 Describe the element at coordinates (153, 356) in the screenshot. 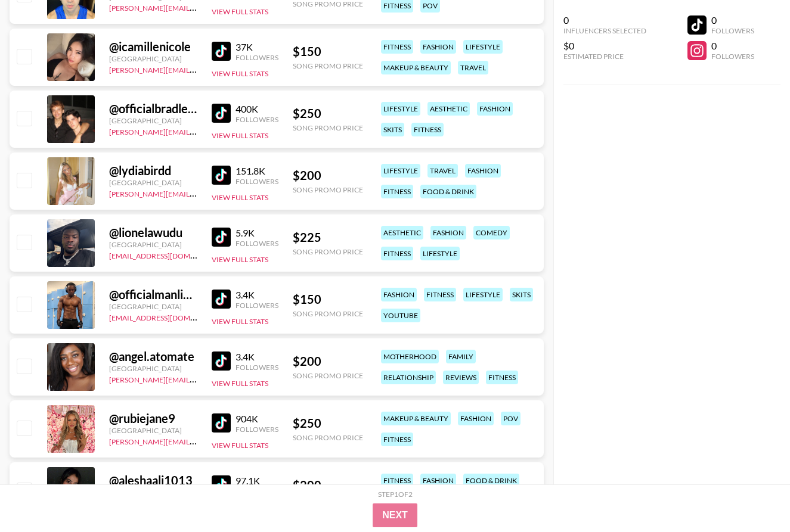

I see `div: @ angel.atomate` at that location.